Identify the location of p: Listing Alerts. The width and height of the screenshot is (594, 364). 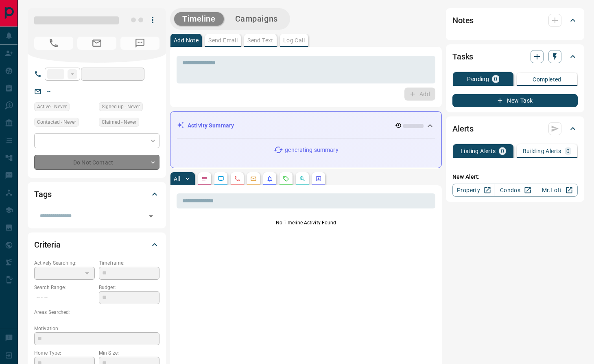
(478, 151).